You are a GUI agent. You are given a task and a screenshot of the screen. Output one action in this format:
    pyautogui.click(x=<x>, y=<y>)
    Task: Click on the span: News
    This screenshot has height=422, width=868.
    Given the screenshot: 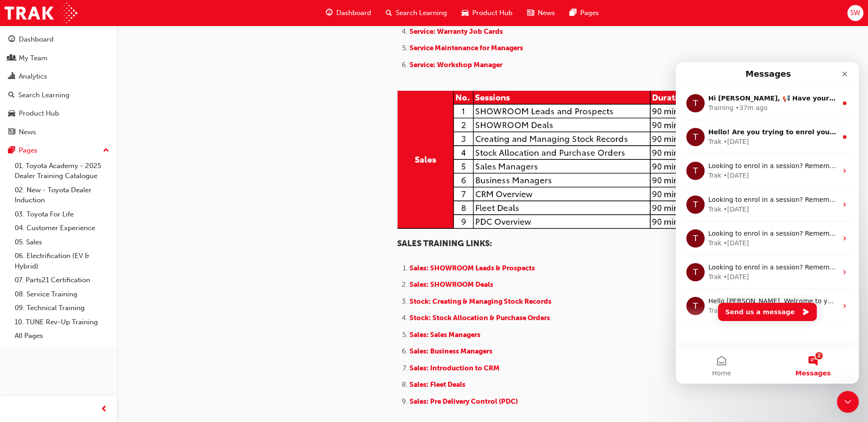 What is the action you would take?
    pyautogui.click(x=546, y=13)
    